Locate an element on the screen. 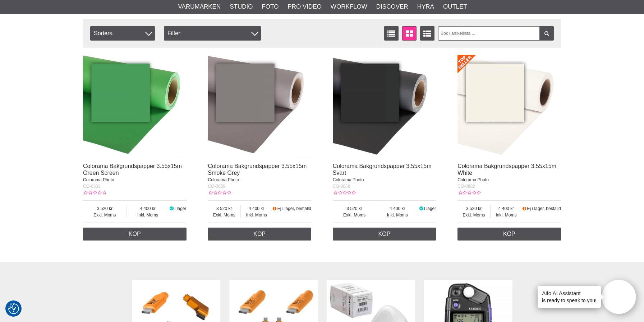 The image size is (644, 322). span: Sortera is located at coordinates (122, 33).